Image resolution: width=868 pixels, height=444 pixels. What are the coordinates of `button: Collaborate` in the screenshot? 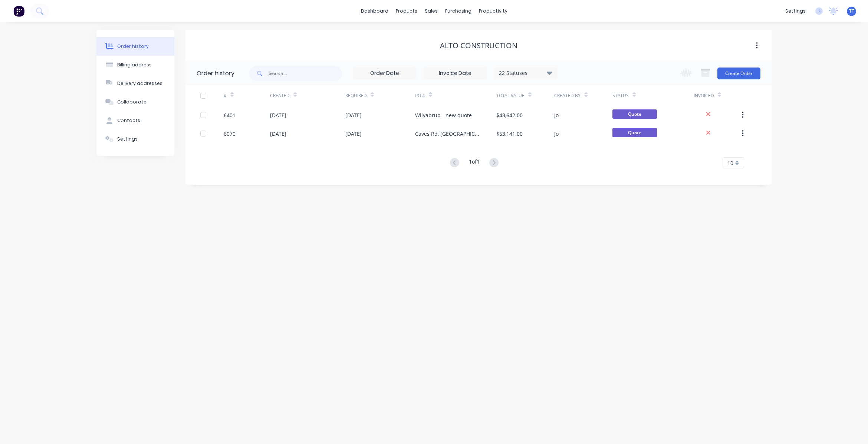 It's located at (136, 102).